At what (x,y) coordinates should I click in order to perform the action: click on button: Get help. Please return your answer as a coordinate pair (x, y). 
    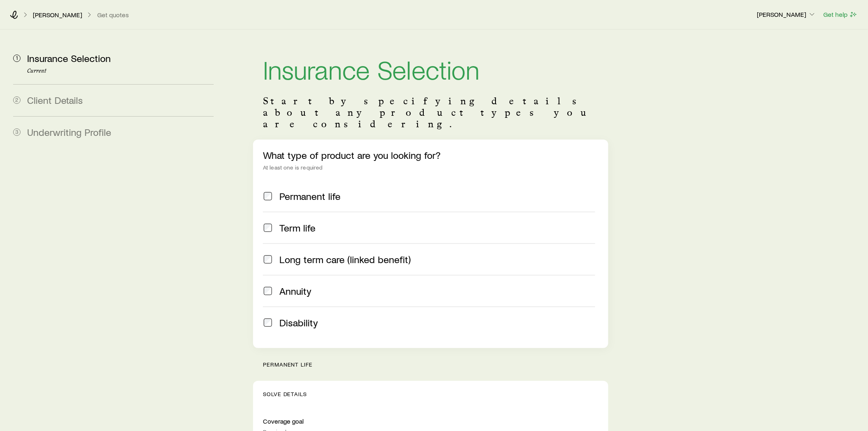
    Looking at the image, I should click on (841, 14).